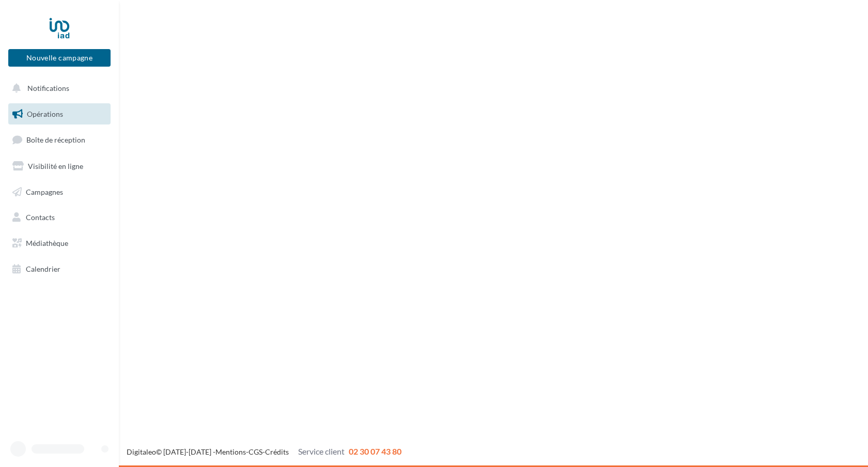 The width and height of the screenshot is (868, 467). I want to click on a: Visibilité en ligne, so click(59, 166).